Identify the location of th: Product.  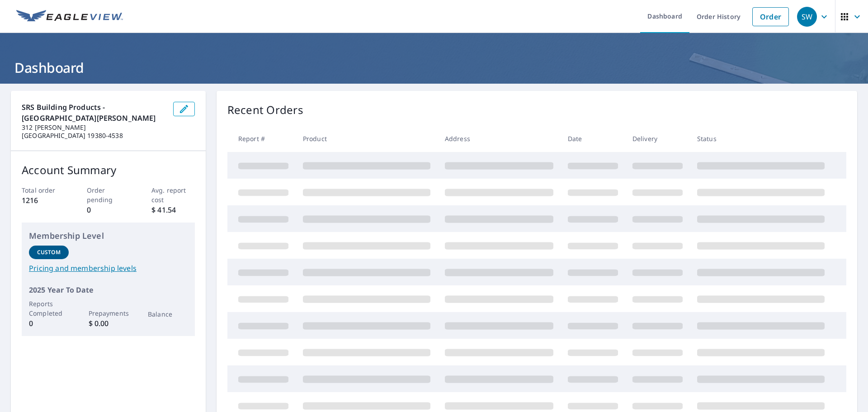
(366, 139).